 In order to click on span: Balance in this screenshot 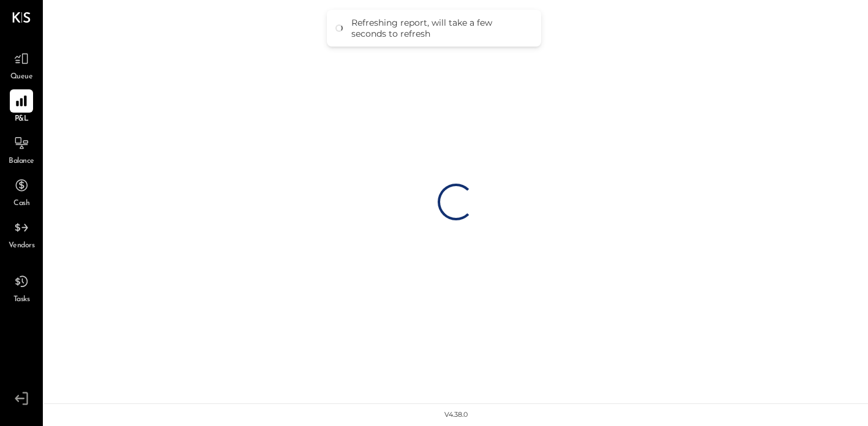, I will do `click(21, 161)`.